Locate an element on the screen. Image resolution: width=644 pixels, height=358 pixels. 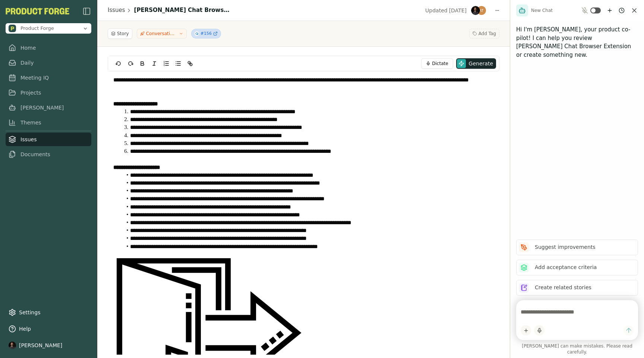
span: Story is located at coordinates (123, 34).